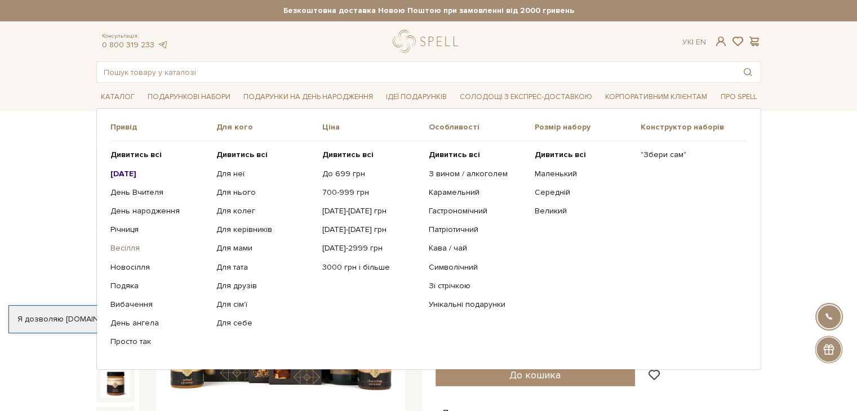 This screenshot has height=411, width=857. Describe the element at coordinates (269, 127) in the screenshot. I see `span: Для кого` at that location.